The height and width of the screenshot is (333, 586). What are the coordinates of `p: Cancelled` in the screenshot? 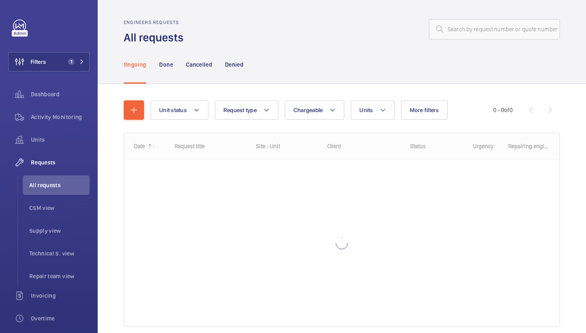 It's located at (199, 65).